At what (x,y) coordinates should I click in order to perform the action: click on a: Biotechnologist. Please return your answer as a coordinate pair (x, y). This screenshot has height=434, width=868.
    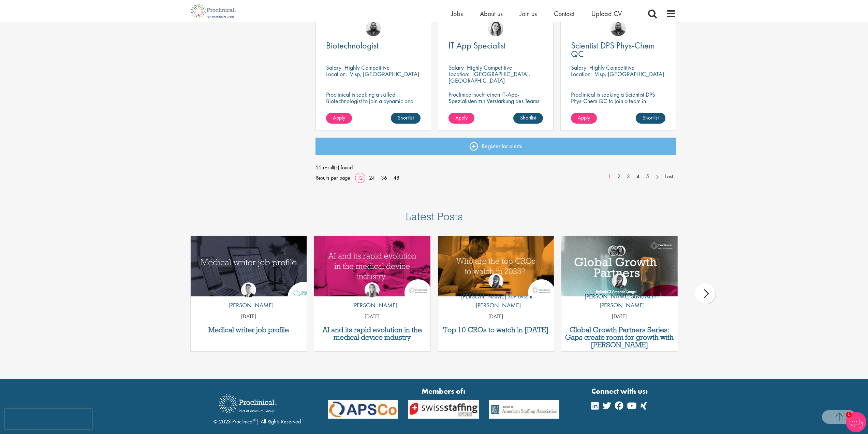
    Looking at the image, I should click on (373, 46).